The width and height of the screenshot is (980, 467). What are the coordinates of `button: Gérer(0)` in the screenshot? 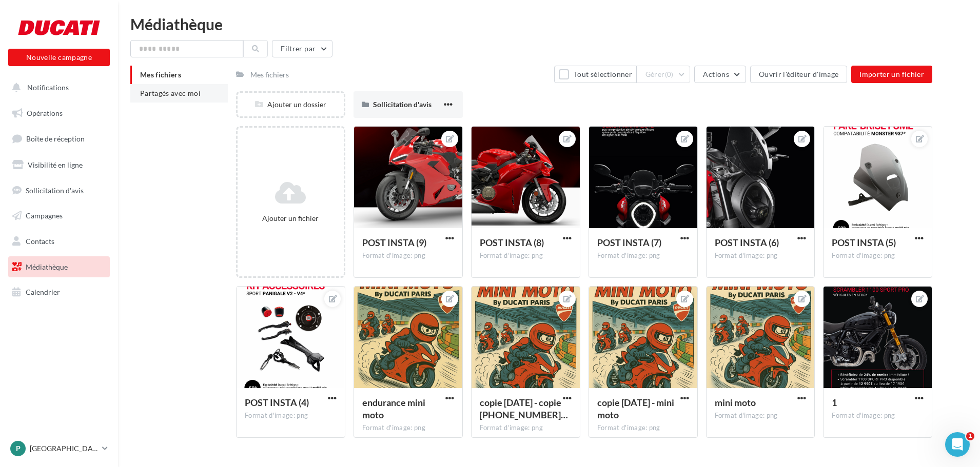 It's located at (664, 74).